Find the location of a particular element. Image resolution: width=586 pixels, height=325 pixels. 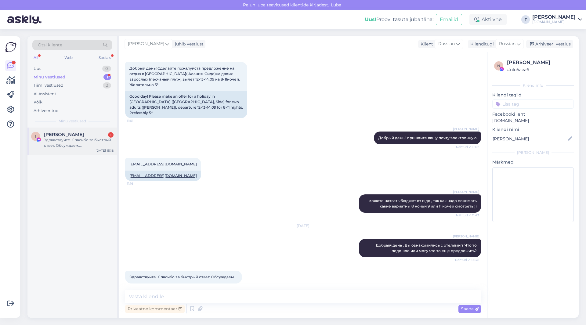

span: 11:16 is located at coordinates (138, 183).